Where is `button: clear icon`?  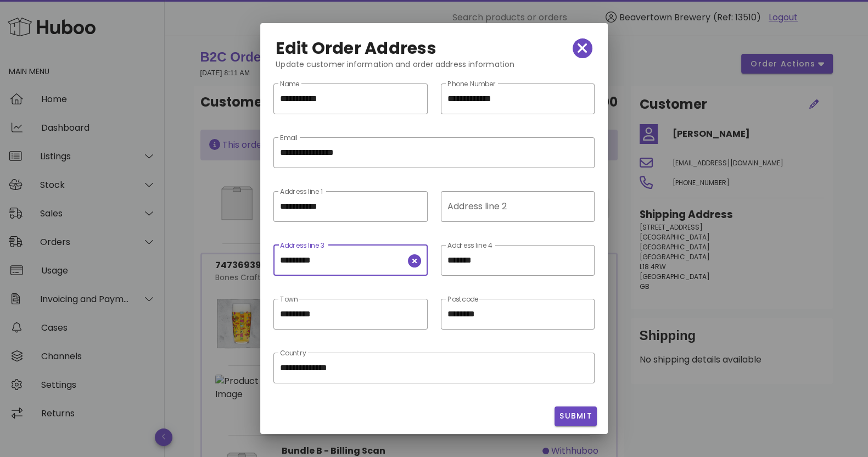
button: clear icon is located at coordinates (414, 261).